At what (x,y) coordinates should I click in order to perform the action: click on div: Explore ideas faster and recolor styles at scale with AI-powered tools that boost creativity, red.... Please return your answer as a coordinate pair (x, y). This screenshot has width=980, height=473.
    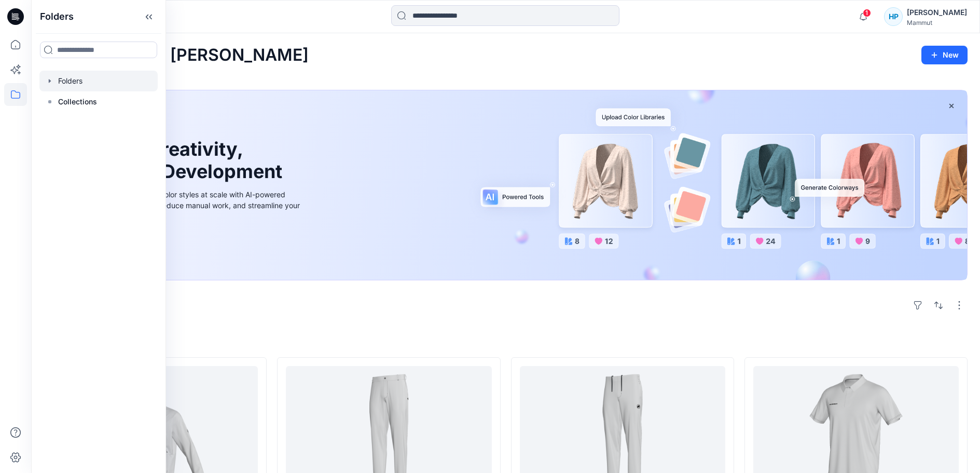
    Looking at the image, I should click on (186, 205).